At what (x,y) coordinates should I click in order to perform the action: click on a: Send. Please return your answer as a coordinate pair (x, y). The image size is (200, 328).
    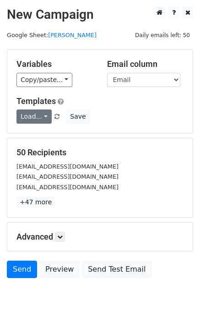
    Looking at the image, I should click on (22, 270).